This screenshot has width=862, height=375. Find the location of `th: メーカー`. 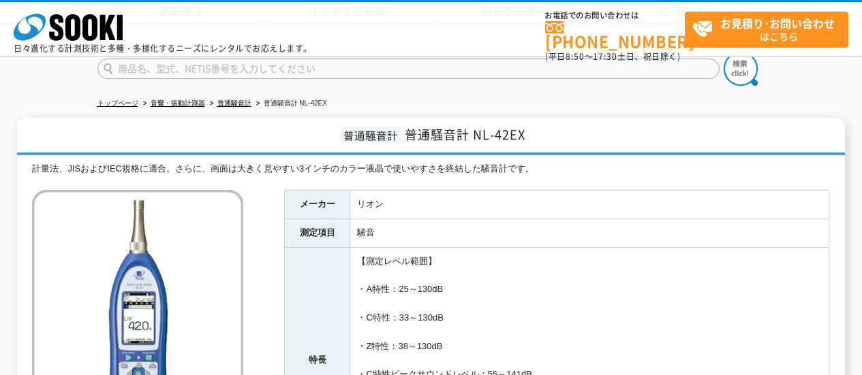

th: メーカー is located at coordinates (317, 205).